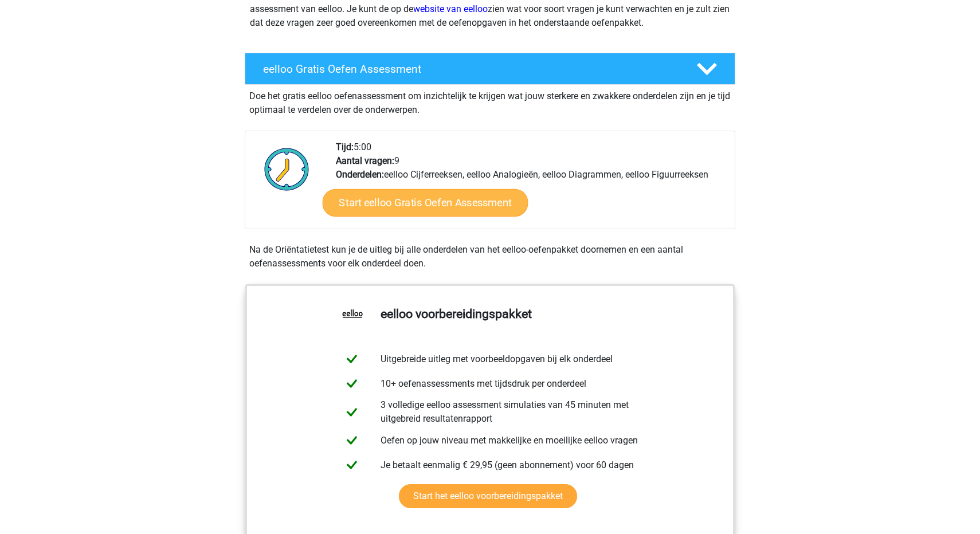 The width and height of the screenshot is (980, 534). Describe the element at coordinates (490, 101) in the screenshot. I see `div: Doe het gratis eelloo oefenassessment om inzichtelijk te krijgen wat jouw sterkere en zwakkere on...` at that location.